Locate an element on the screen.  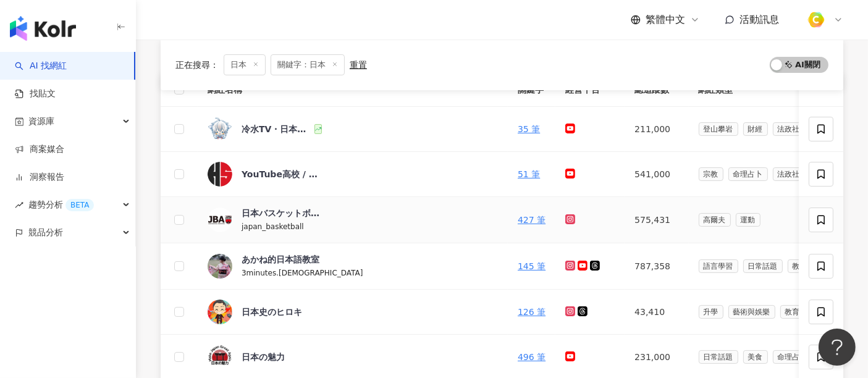
span: 繁體中文 is located at coordinates (666, 19).